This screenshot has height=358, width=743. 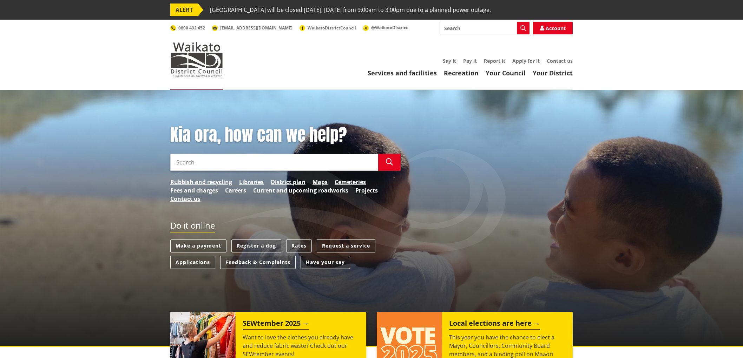 What do you see at coordinates (327, 28) in the screenshot?
I see `a: WaikatoDistrictCouncil` at bounding box center [327, 28].